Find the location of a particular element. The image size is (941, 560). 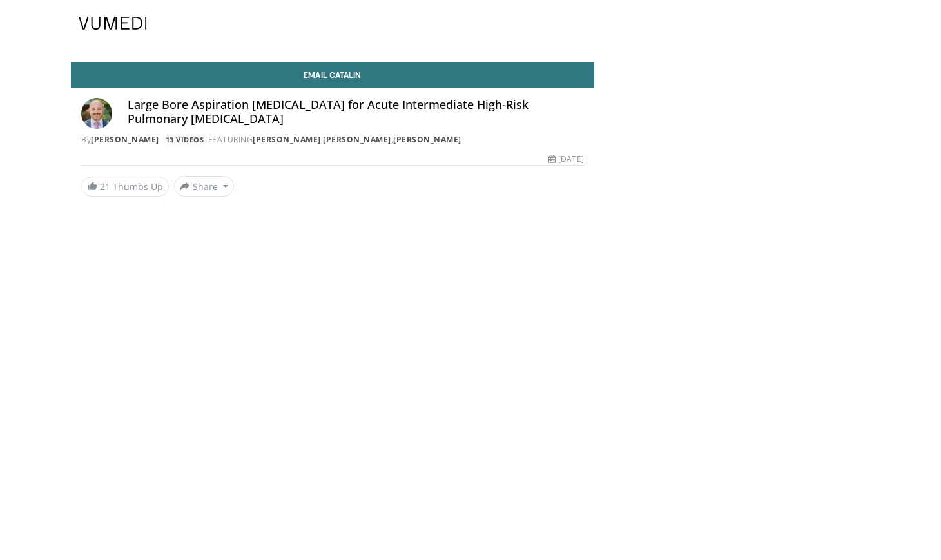

button: Share is located at coordinates (204, 186).